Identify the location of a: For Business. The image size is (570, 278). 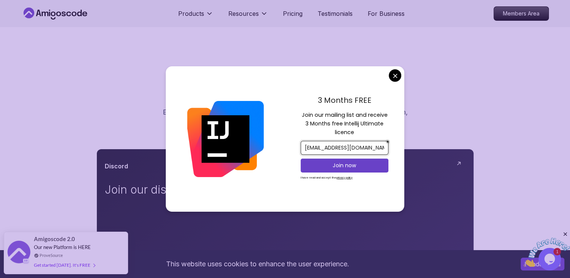
(386, 14).